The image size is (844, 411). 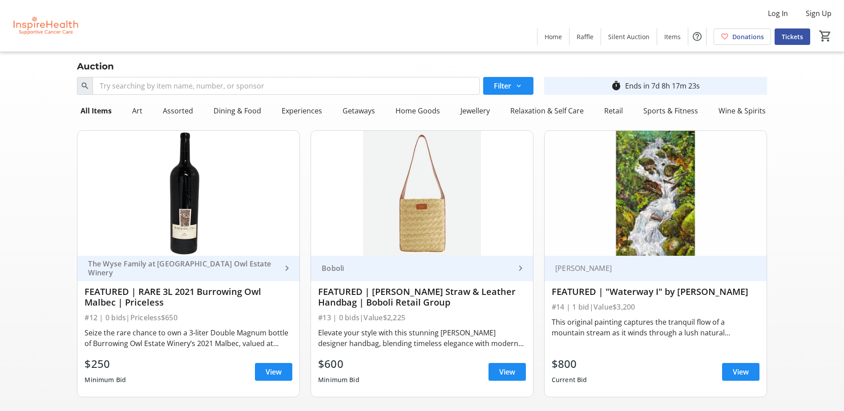 What do you see at coordinates (96, 111) in the screenshot?
I see `div: All Items` at bounding box center [96, 111].